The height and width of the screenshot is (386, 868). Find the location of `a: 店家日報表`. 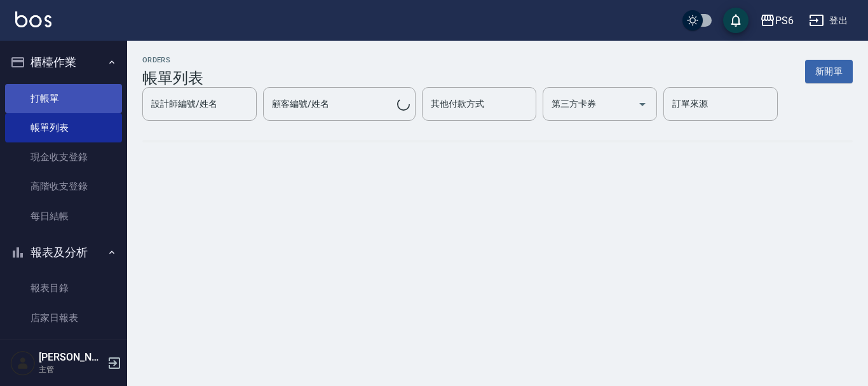

a: 店家日報表 is located at coordinates (64, 318).